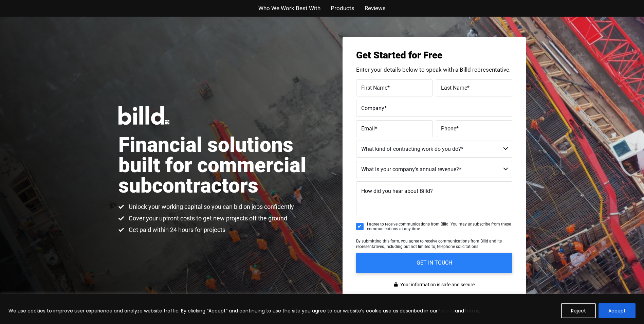 The width and height of the screenshot is (644, 324). Describe the element at coordinates (435, 263) in the screenshot. I see `input: GET IN TOUCH` at that location.